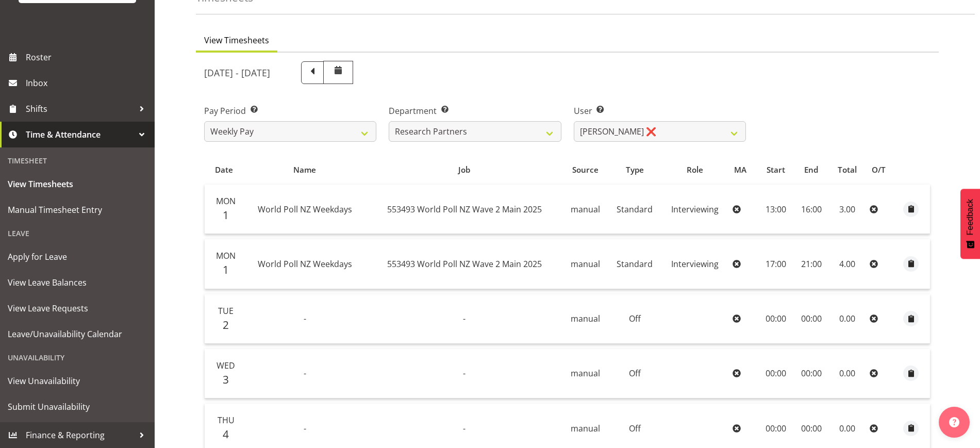 The height and width of the screenshot is (448, 980). Describe the element at coordinates (77, 407) in the screenshot. I see `a: Submit Unavailability` at that location.